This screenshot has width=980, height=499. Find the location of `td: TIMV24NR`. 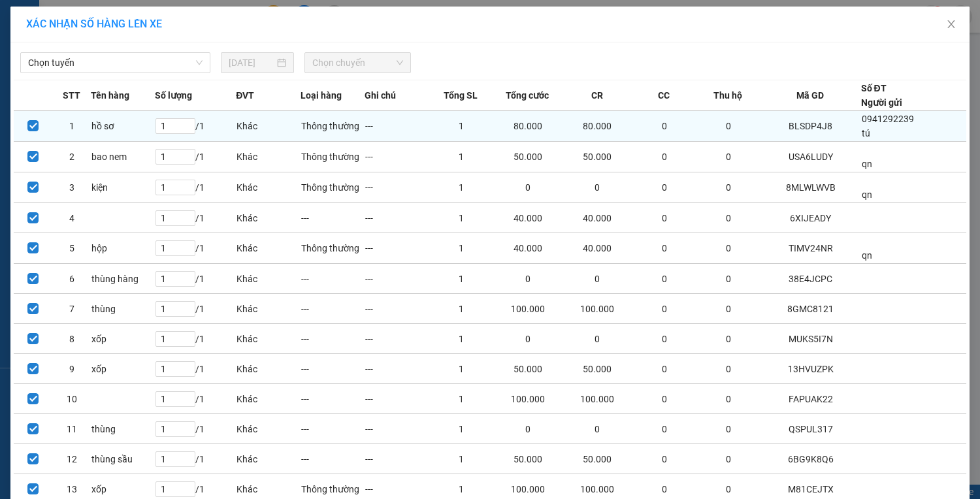

td: TIMV24NR is located at coordinates (811, 248).